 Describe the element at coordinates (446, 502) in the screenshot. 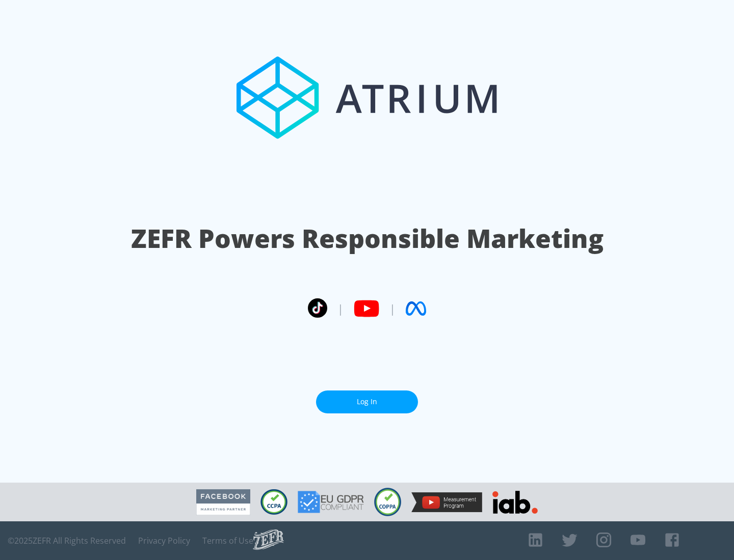

I see `img: YouTube Measurement Program` at that location.